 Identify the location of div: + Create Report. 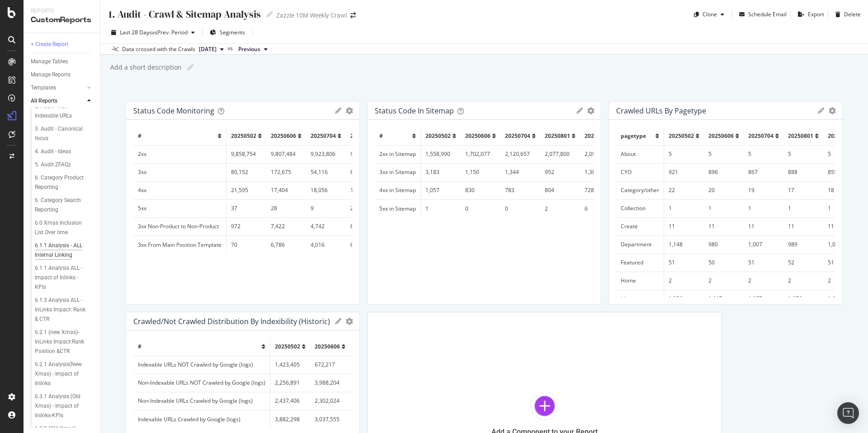
(50, 44).